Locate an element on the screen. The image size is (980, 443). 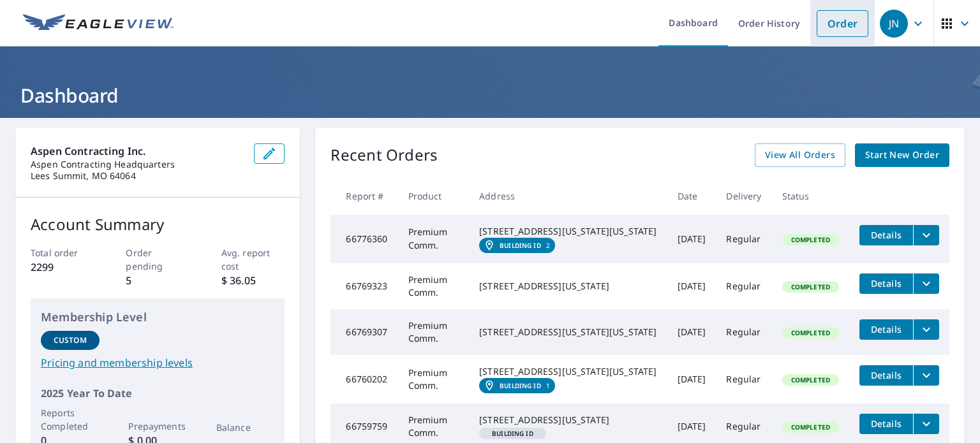
td: 66769307 is located at coordinates (364, 332).